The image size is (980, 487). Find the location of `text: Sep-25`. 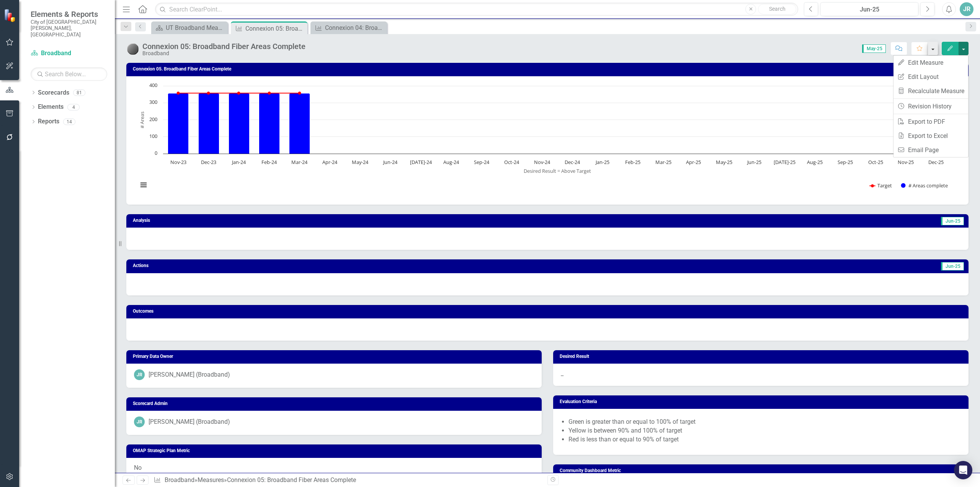

text: Sep-25 is located at coordinates (845, 162).